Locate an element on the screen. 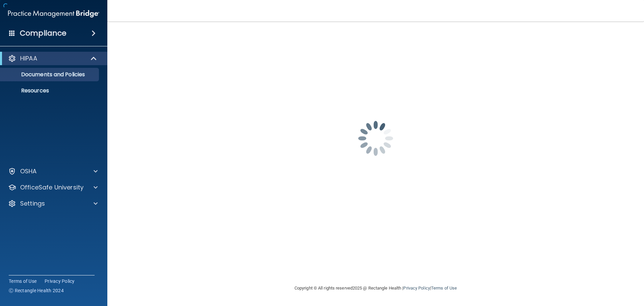  img: spinner.e123f6fc.gif is located at coordinates (376, 138).